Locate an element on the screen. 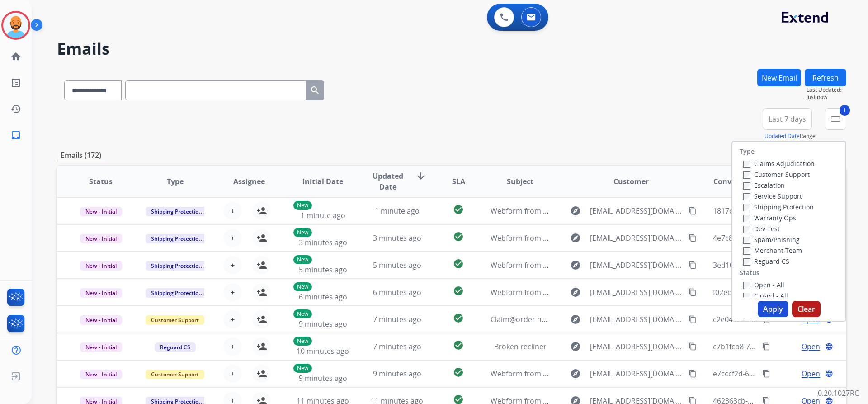 Image resolution: width=868 pixels, height=404 pixels. input: Open - All is located at coordinates (747, 285).